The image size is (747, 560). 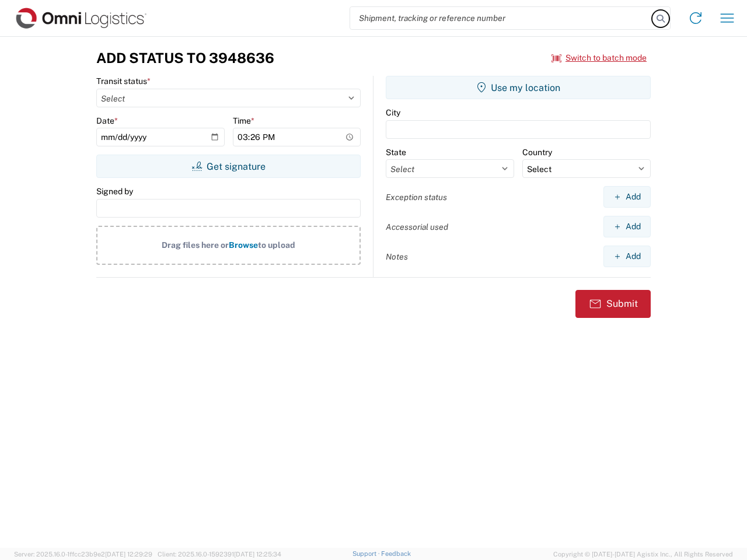 I want to click on label: City, so click(x=393, y=112).